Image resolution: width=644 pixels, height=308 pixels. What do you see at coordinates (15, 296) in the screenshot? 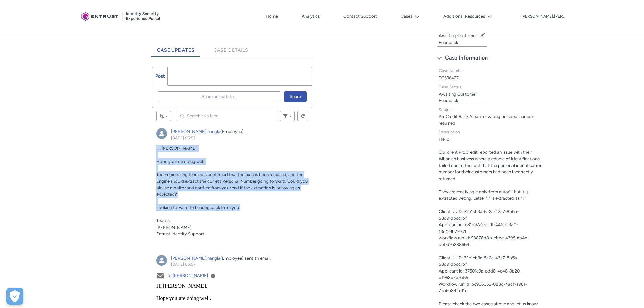
I see `div: Cookie Preferences` at bounding box center [15, 296].